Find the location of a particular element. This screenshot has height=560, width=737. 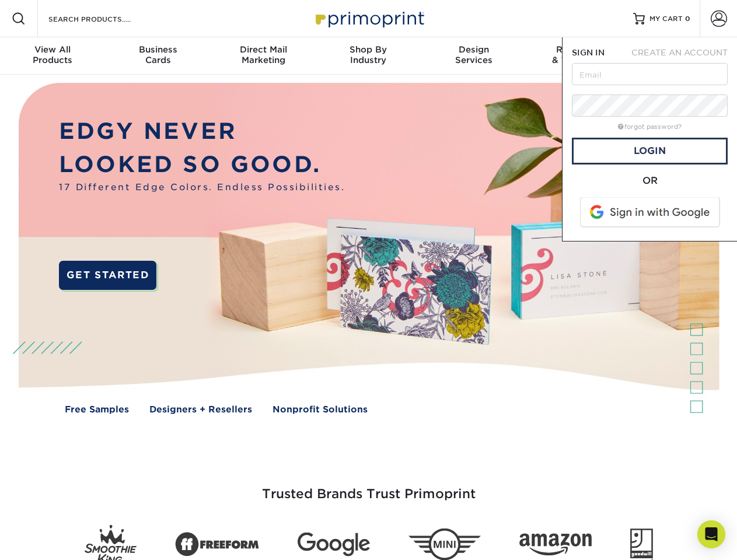

div: Services is located at coordinates (474, 55).